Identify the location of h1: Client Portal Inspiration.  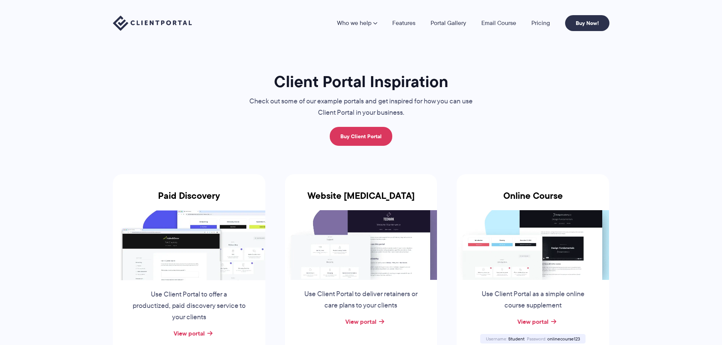
(361, 81).